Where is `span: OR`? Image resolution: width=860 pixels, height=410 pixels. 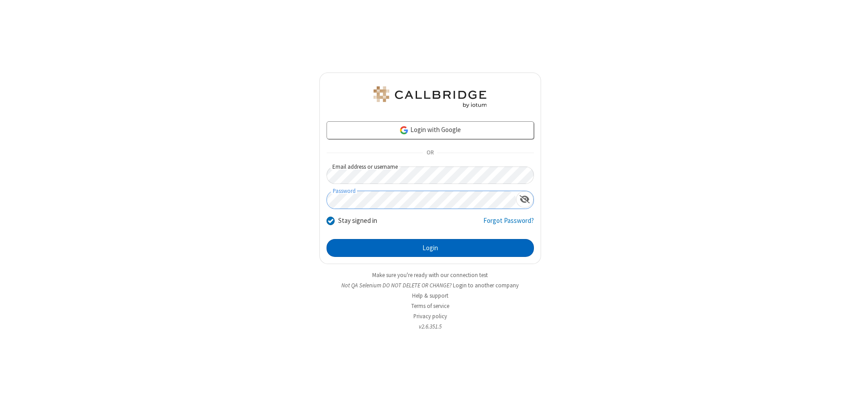 span: OR is located at coordinates (430, 153).